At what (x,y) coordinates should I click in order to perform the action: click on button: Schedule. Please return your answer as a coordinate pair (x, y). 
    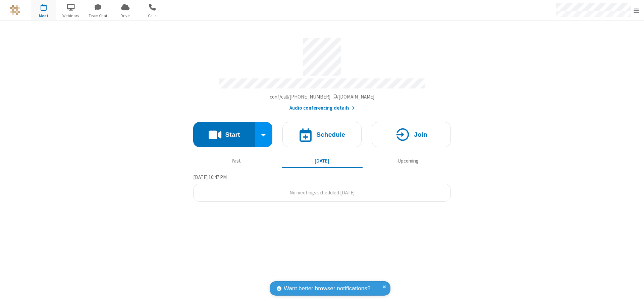
    Looking at the image, I should click on (322, 135).